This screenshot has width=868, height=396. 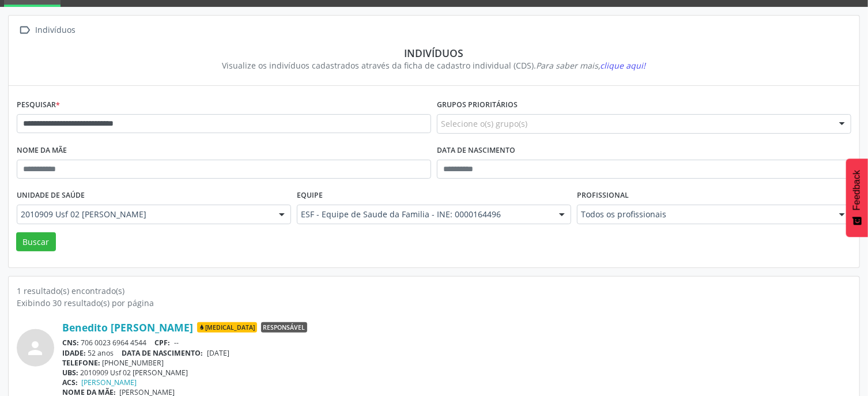 I want to click on span: clique aqui!, so click(x=623, y=65).